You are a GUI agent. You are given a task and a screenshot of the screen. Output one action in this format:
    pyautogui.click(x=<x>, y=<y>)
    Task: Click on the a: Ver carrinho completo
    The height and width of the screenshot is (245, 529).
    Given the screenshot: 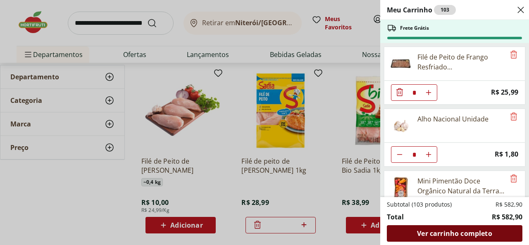 What is the action you would take?
    pyautogui.click(x=455, y=234)
    